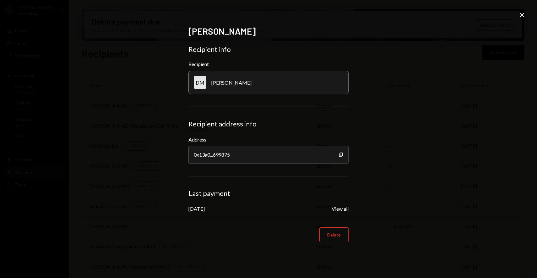 The image size is (537, 278). Describe the element at coordinates (269, 193) in the screenshot. I see `div: Last payment` at that location.